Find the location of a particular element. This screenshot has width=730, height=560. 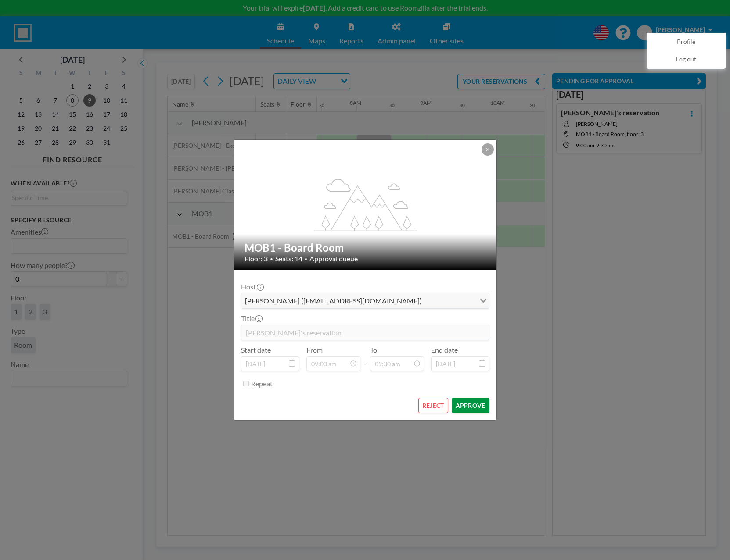

input: Chris's reservation is located at coordinates (365, 333).